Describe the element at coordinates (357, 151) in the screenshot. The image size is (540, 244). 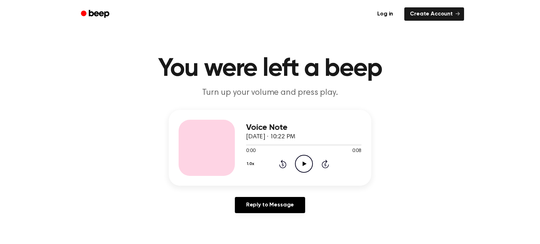
I see `span: 0:08` at that location.